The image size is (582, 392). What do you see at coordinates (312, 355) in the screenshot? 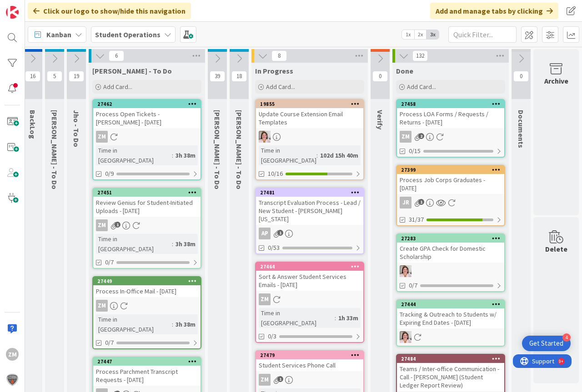
I see `div: 27479` at bounding box center [312, 355].